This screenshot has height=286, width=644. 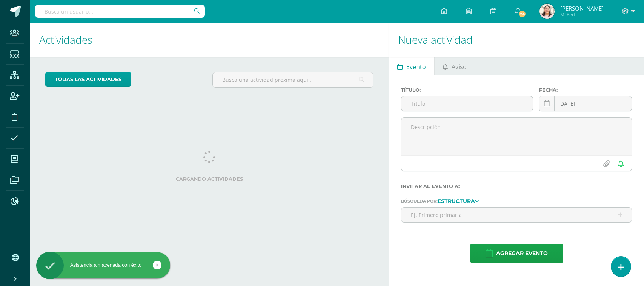 I want to click on div: Asistencia almacenada con éxito, so click(x=103, y=265).